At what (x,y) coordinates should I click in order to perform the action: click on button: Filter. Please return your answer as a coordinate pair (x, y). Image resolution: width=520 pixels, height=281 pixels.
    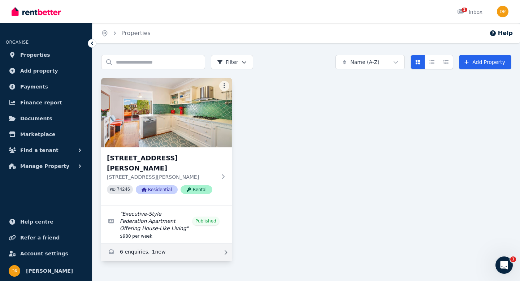
    Looking at the image, I should click on (232, 62).